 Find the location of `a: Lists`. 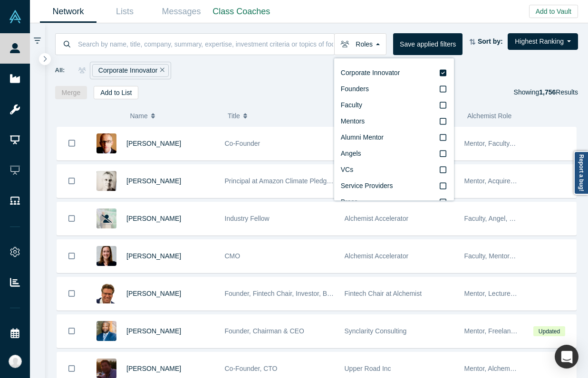

a: Lists is located at coordinates (125, 11).